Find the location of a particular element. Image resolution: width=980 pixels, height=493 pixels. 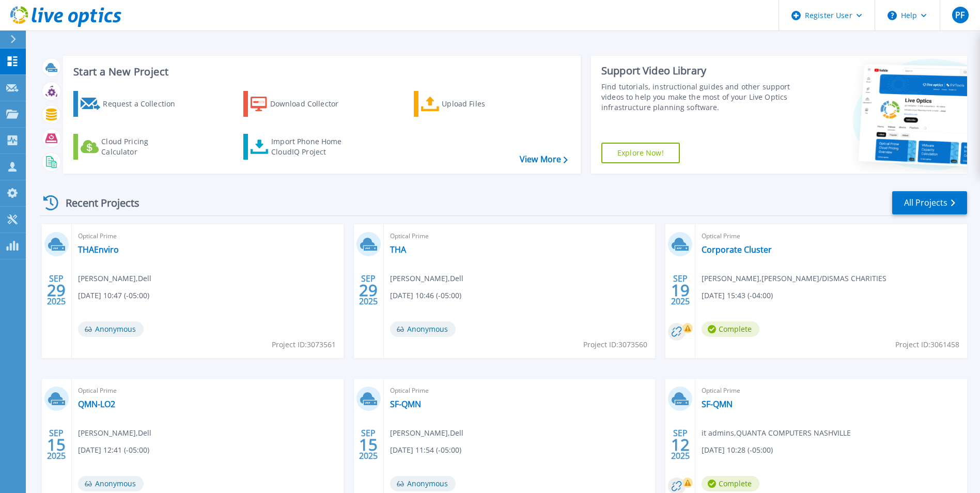

span: 12 is located at coordinates (680, 445).